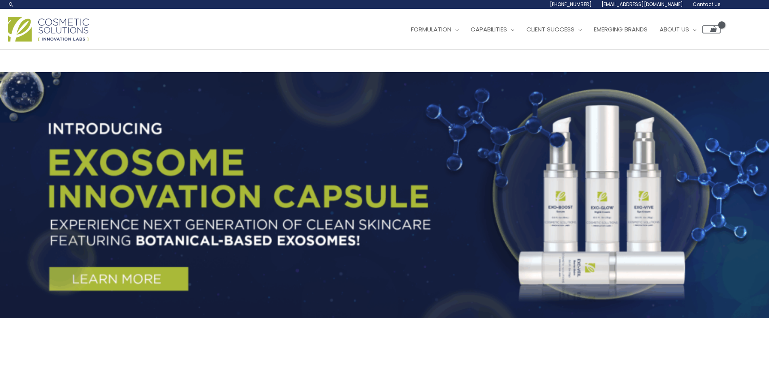  What do you see at coordinates (678, 29) in the screenshot?
I see `a: About Us` at bounding box center [678, 29].